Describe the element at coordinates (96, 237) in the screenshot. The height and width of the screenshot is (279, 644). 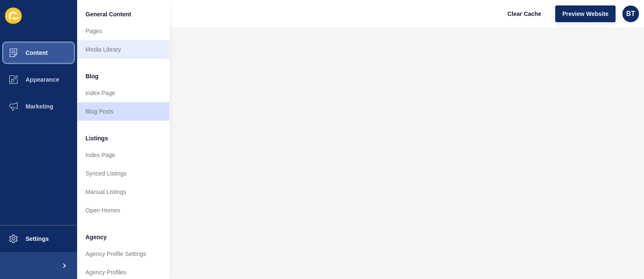
I see `span: Agency` at that location.